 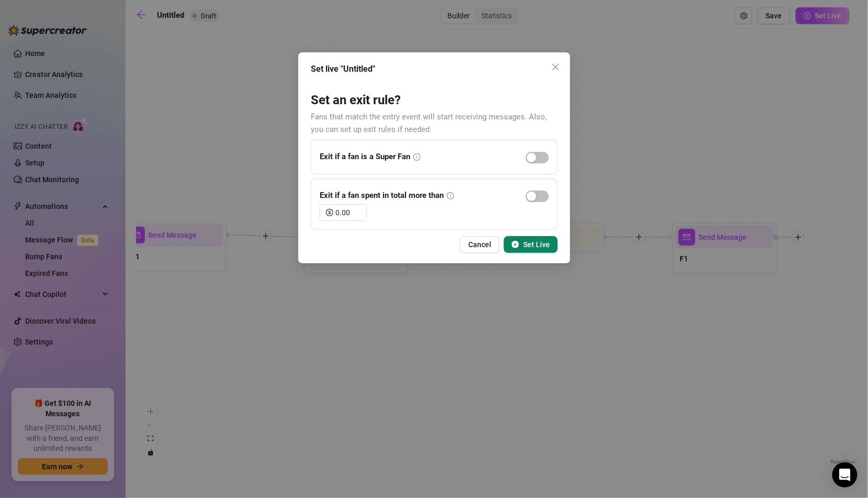 I want to click on h3: Set an exit rule?, so click(x=434, y=100).